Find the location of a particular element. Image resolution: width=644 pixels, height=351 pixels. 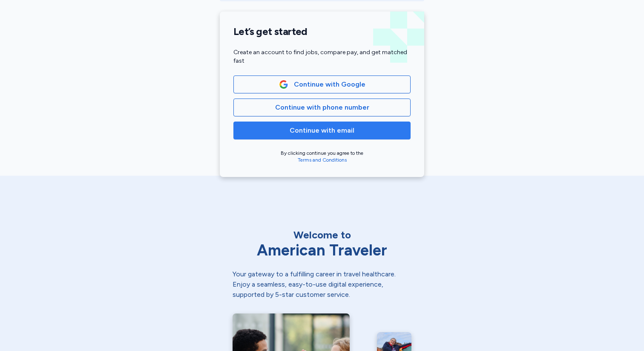

div: Your gateway to a fulfilling career in travel healthcare. Enjoy a seamless, easy-to-use digital e... is located at coordinates (322, 284).